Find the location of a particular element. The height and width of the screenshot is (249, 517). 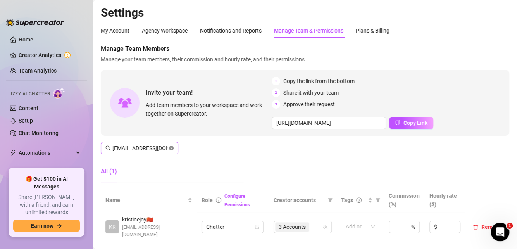

span: 3 Accounts is located at coordinates (292, 227).